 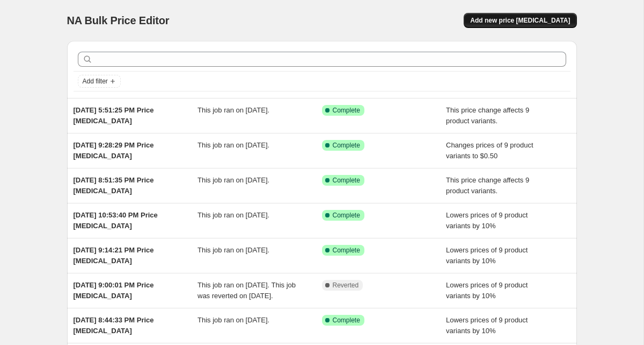 What do you see at coordinates (99, 81) in the screenshot?
I see `button: Add filter` at bounding box center [99, 81].